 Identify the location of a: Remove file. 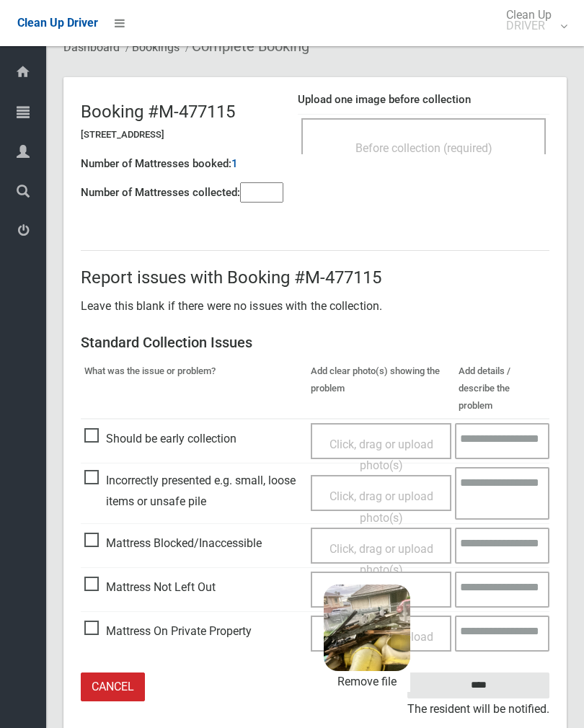
(367, 682).